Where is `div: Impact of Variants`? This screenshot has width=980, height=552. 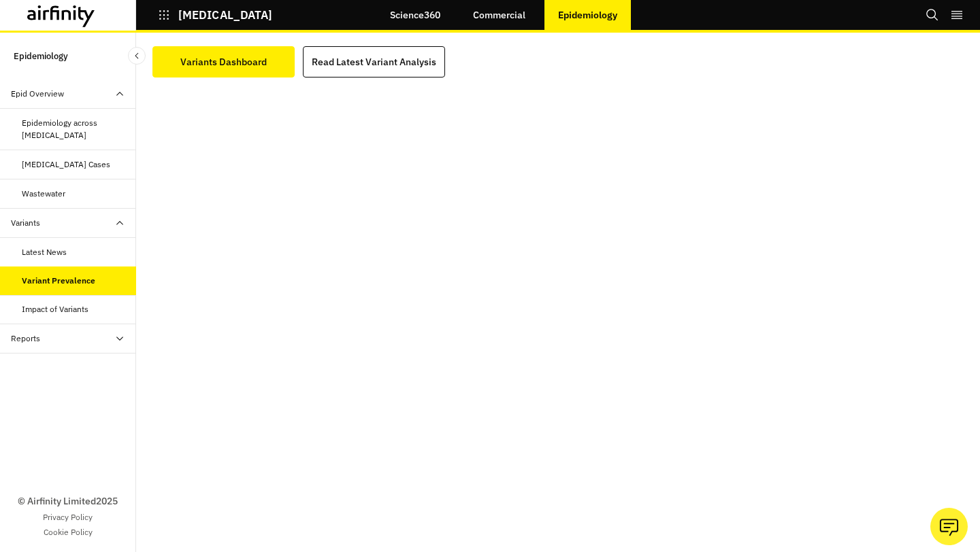 div: Impact of Variants is located at coordinates (55, 309).